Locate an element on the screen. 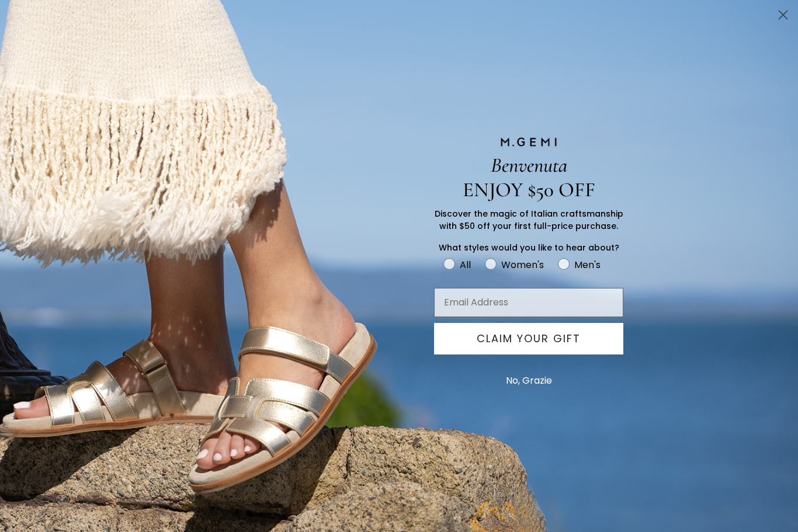 The height and width of the screenshot is (532, 798). span: Benvenuta is located at coordinates (529, 166).